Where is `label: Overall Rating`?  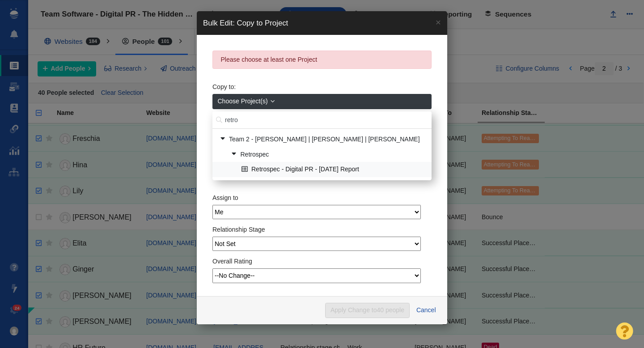
label: Overall Rating is located at coordinates (232, 261).